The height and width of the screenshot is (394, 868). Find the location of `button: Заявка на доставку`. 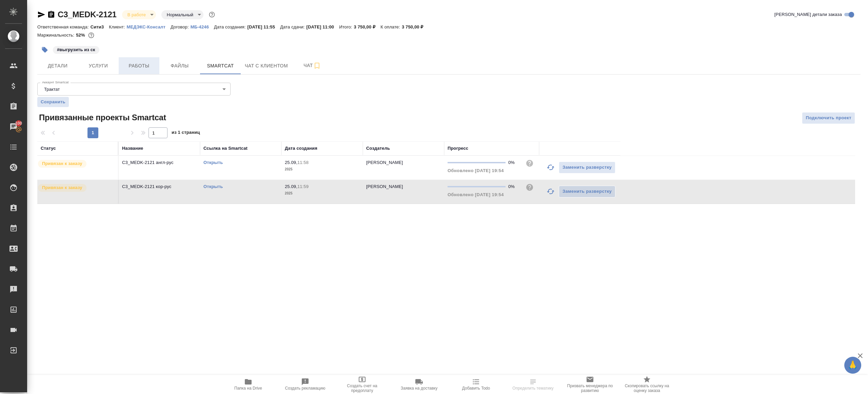

button: Заявка на доставку is located at coordinates (419, 384).